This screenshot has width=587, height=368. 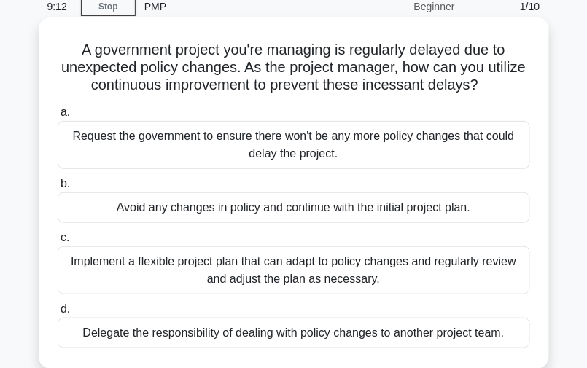 What do you see at coordinates (65, 183) in the screenshot?
I see `span: b.` at bounding box center [65, 183].